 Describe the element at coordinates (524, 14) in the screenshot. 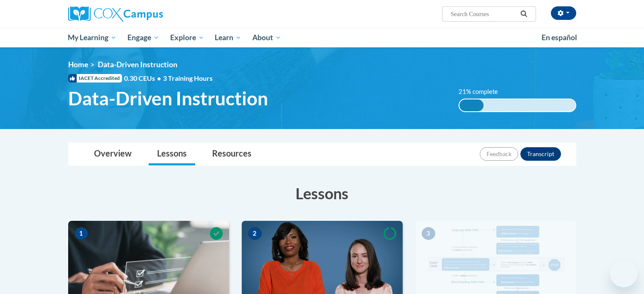

I see `button: Search` at that location.